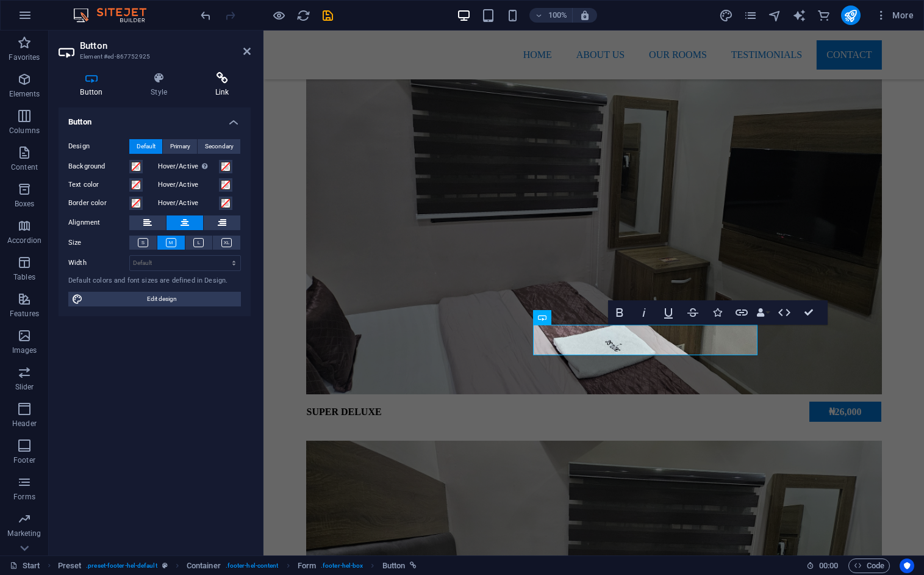 This screenshot has height=575, width=924. Describe the element at coordinates (146, 146) in the screenshot. I see `span: Default` at that location.